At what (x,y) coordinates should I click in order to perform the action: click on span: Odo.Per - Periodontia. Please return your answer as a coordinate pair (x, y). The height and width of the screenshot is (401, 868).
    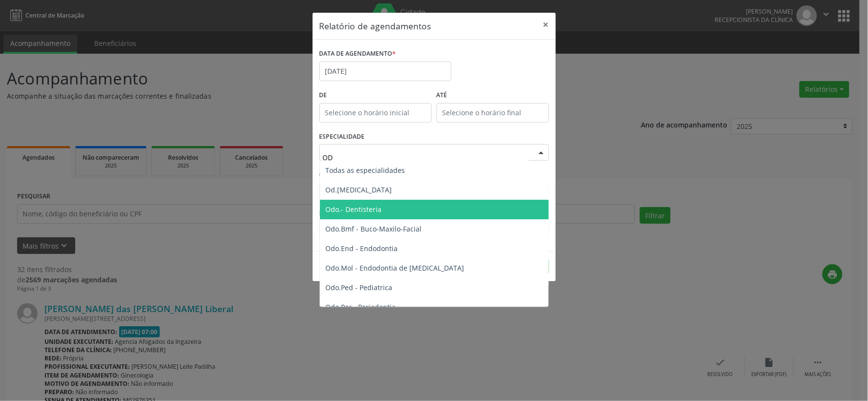
    Looking at the image, I should click on (361, 307).